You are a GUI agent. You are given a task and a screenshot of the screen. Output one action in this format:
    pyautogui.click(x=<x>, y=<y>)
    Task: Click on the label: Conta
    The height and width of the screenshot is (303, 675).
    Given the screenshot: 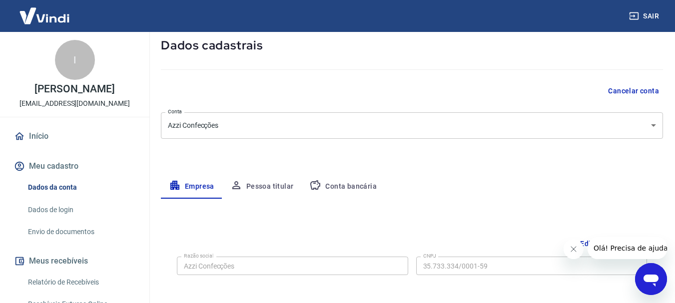 What is the action you would take?
    pyautogui.click(x=175, y=111)
    